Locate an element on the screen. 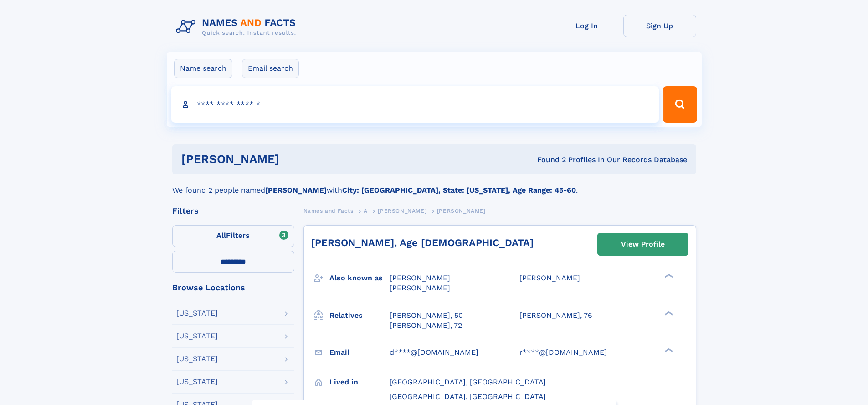 The width and height of the screenshot is (868, 405). h3: Lived in is located at coordinates (359, 382).